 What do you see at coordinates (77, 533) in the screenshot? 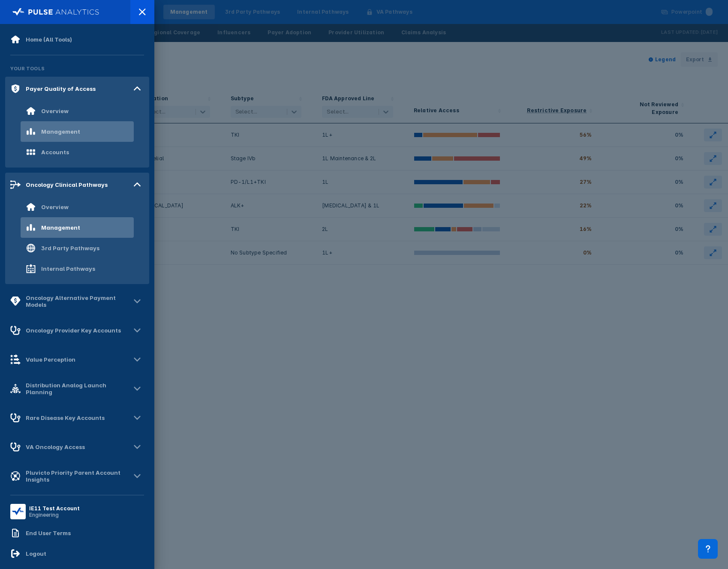
I see `a: End User Terms` at bounding box center [77, 533].